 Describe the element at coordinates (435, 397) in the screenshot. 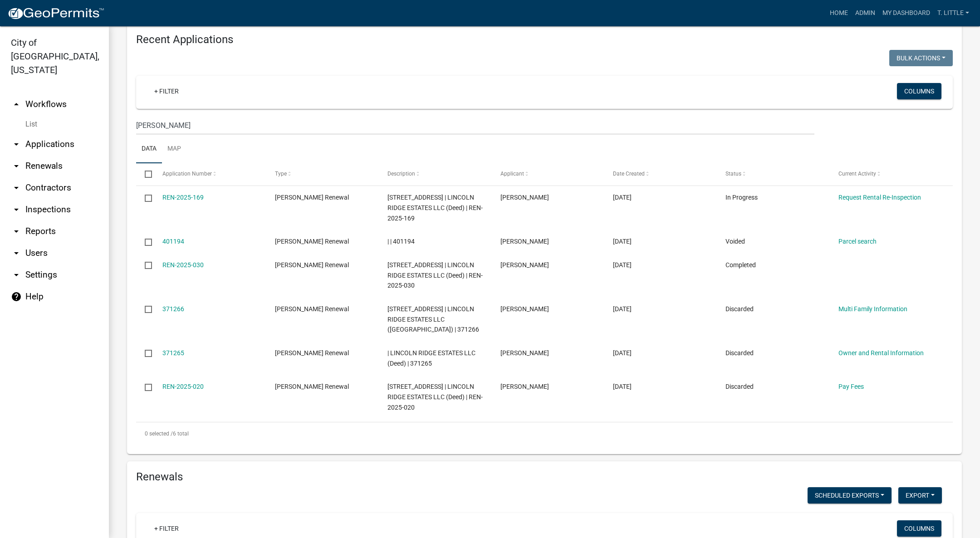

I see `span: 1500 N 9TH ST # 1 | LINCOLN RIDGE ESTATES LLC (Deed) | REN-2025-020` at that location.